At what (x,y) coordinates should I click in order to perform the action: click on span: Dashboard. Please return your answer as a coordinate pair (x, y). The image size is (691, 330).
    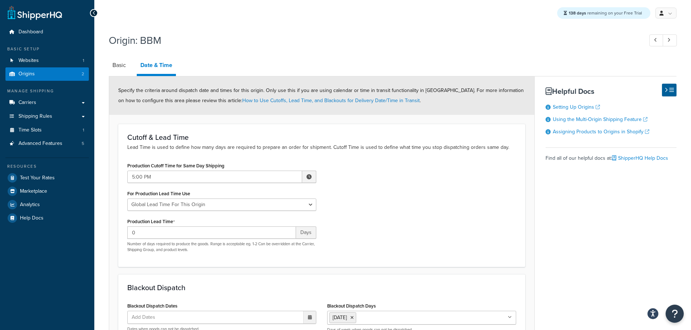
    Looking at the image, I should click on (31, 32).